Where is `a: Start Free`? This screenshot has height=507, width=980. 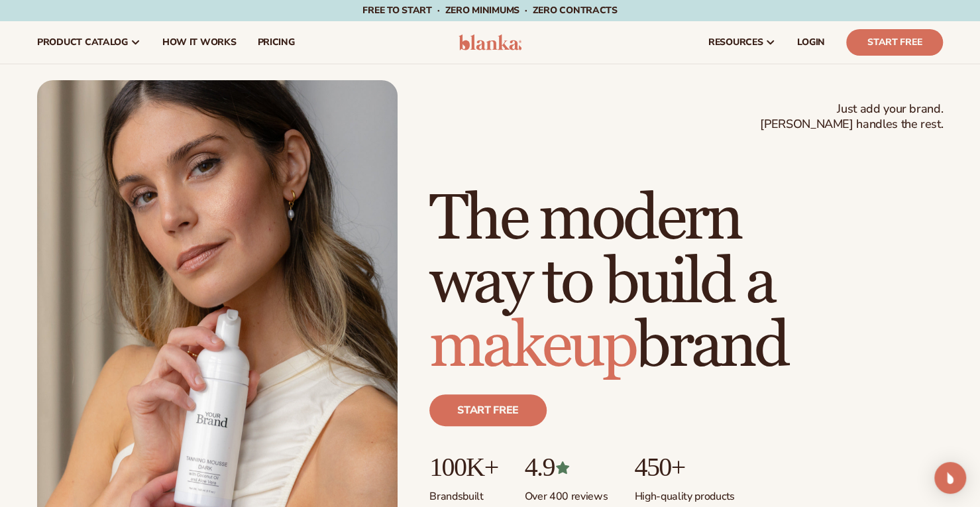 a: Start Free is located at coordinates (895, 42).